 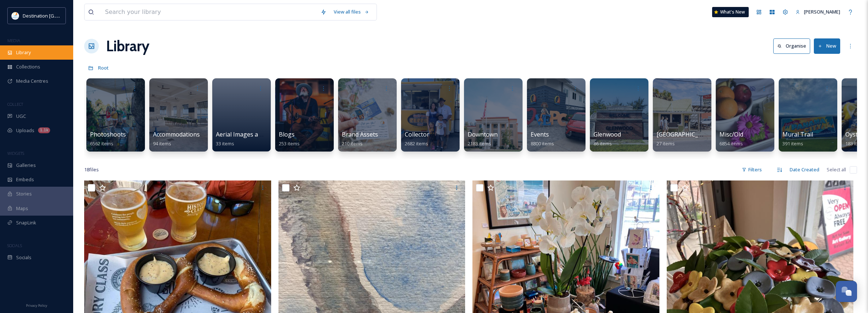 What do you see at coordinates (25, 130) in the screenshot?
I see `span: Uploads` at bounding box center [25, 130].